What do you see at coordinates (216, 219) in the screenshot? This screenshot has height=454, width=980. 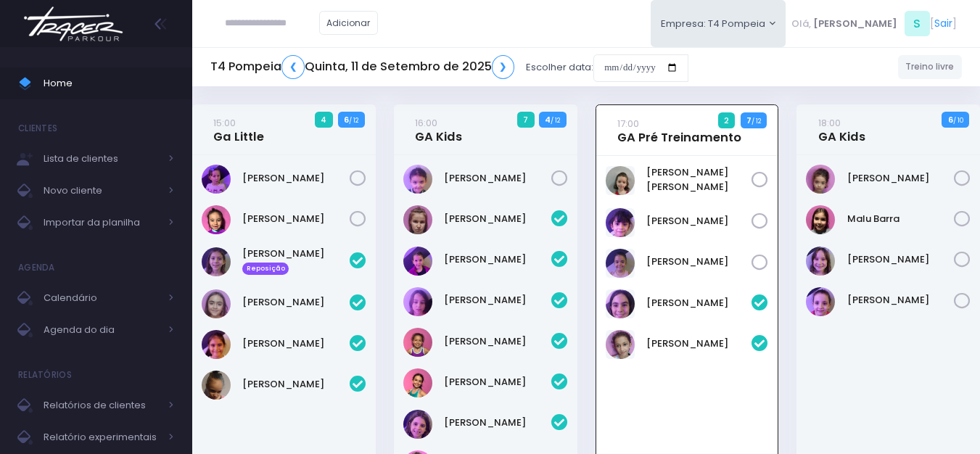 I see `img: Júlia Meneguim Merlo` at bounding box center [216, 219].